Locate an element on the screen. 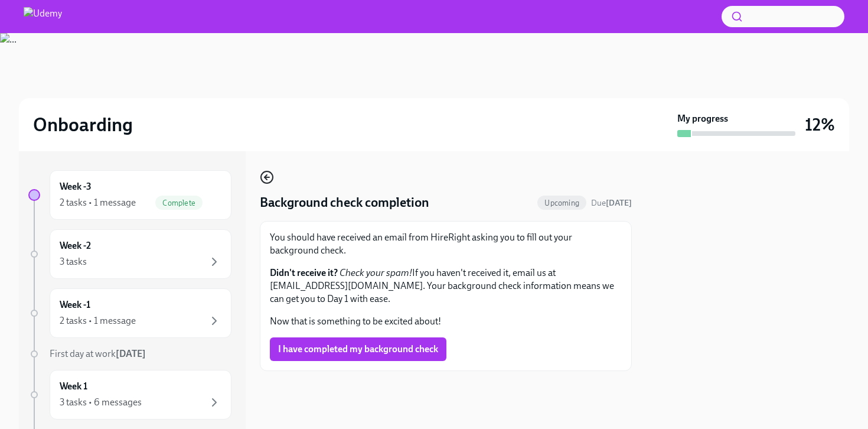  strong: My progress is located at coordinates (703, 119).